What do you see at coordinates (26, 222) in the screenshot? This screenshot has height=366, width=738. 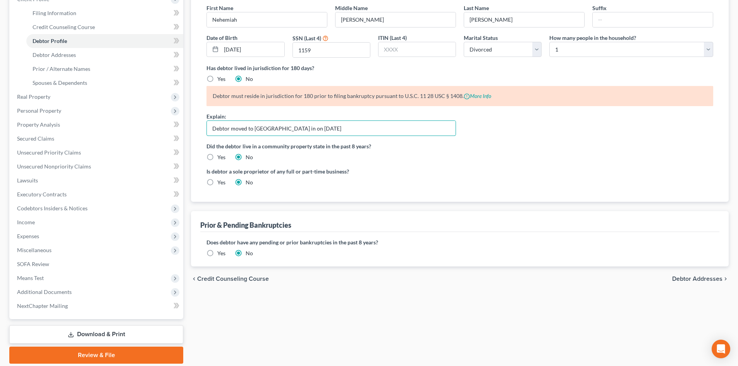 I see `span: Income` at bounding box center [26, 222].